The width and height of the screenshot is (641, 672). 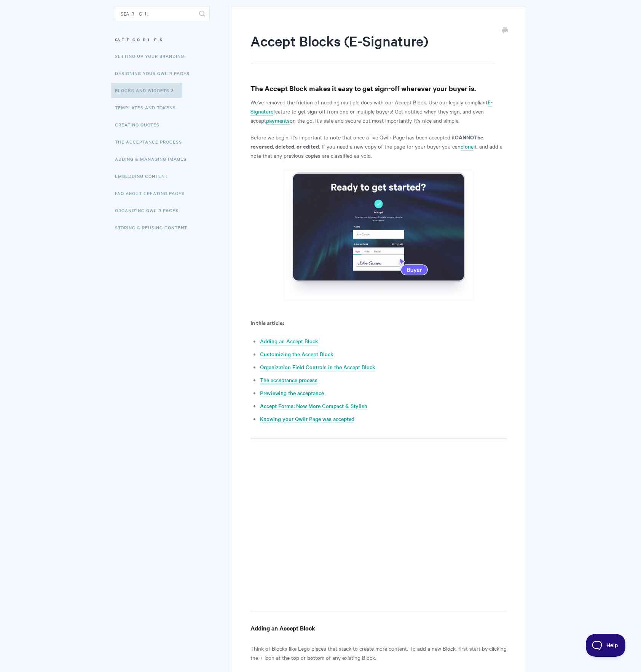 I want to click on a: Organizing Qwilr Pages, so click(x=149, y=211).